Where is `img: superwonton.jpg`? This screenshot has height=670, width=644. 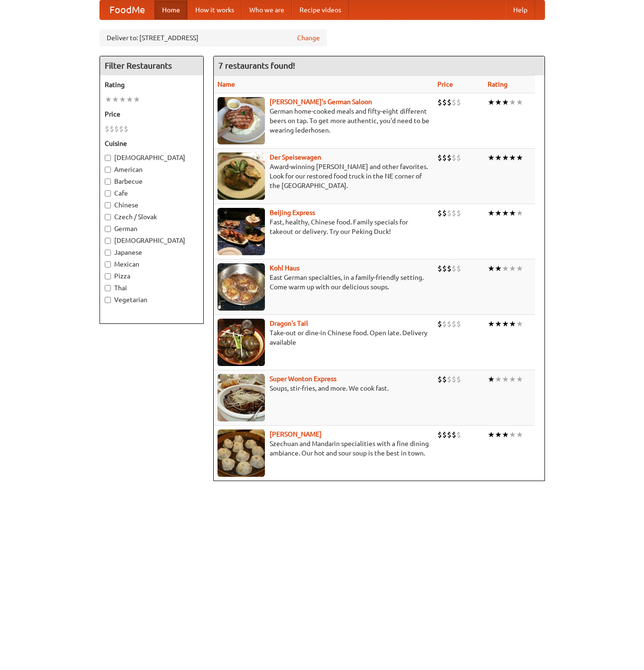
img: superwonton.jpg is located at coordinates (241, 398).